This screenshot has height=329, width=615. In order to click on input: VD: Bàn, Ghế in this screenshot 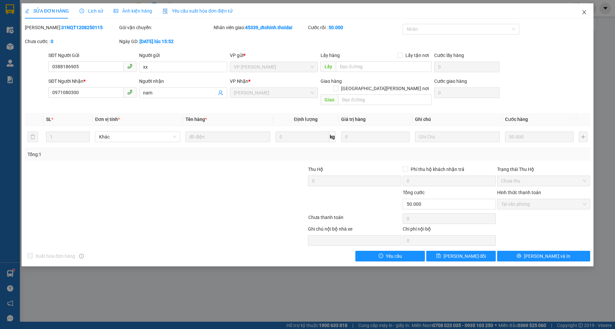, I will do `click(228, 137)`.